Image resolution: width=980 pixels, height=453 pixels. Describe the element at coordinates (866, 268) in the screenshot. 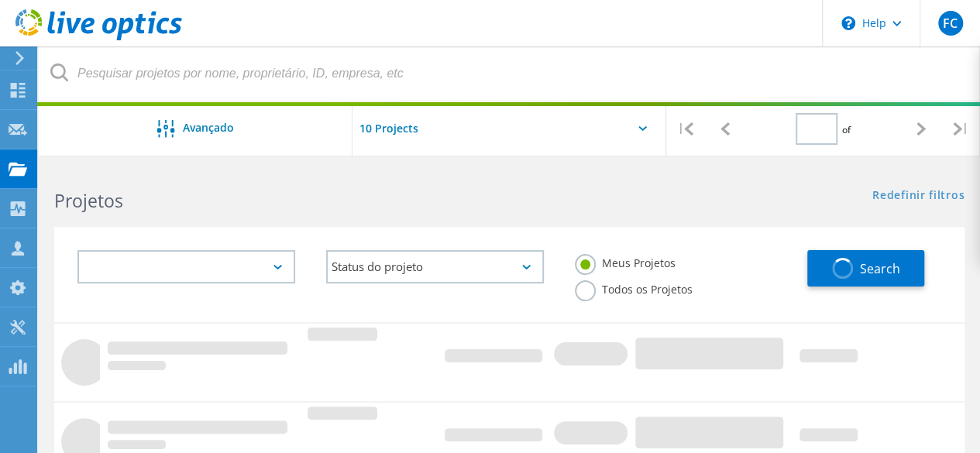

I see `button: Search` at that location.